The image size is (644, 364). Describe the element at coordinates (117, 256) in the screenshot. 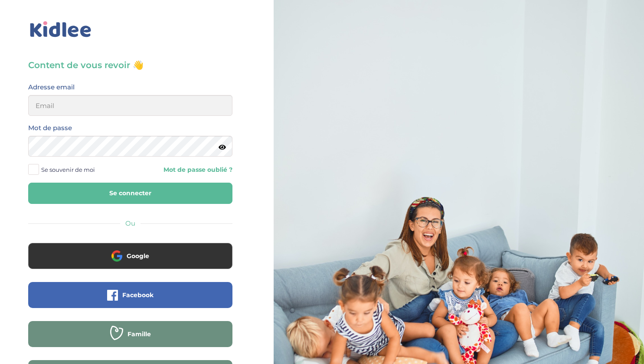

I see `img: google.png` at that location.